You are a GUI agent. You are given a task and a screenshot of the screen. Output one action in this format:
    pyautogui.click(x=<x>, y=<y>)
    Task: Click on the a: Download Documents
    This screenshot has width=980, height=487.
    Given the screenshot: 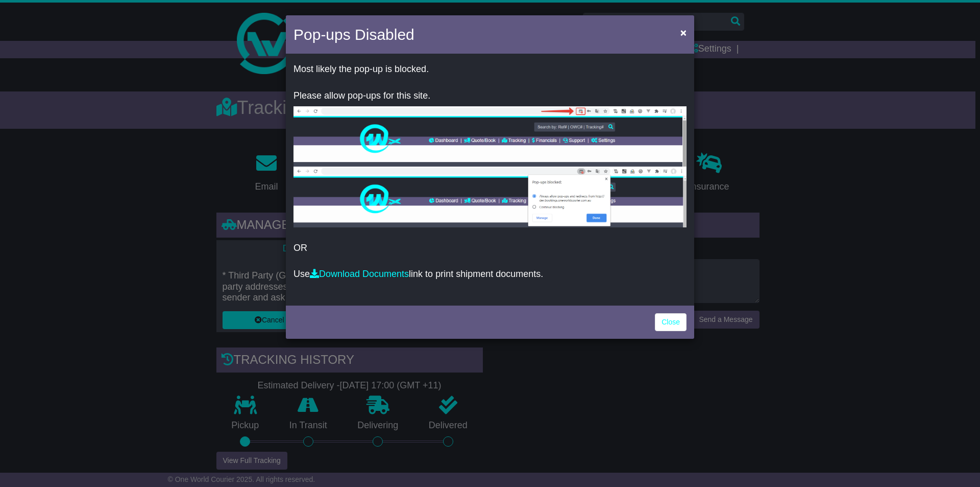 What is the action you would take?
    pyautogui.click(x=359, y=274)
    